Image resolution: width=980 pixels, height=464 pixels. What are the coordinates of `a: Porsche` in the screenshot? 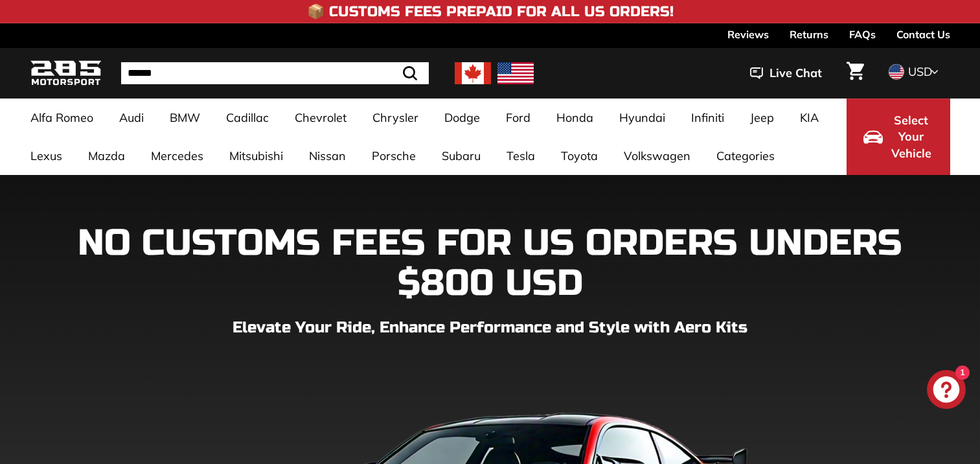 It's located at (394, 156).